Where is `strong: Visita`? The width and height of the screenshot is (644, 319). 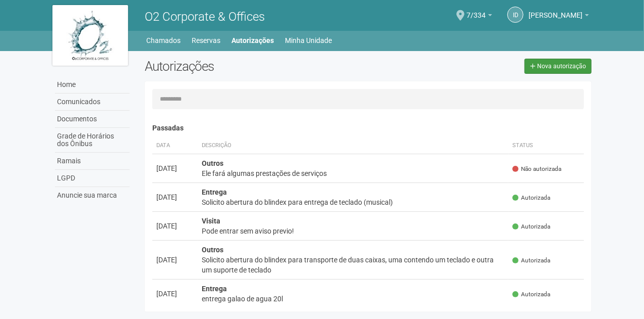 strong: Visita is located at coordinates (211, 221).